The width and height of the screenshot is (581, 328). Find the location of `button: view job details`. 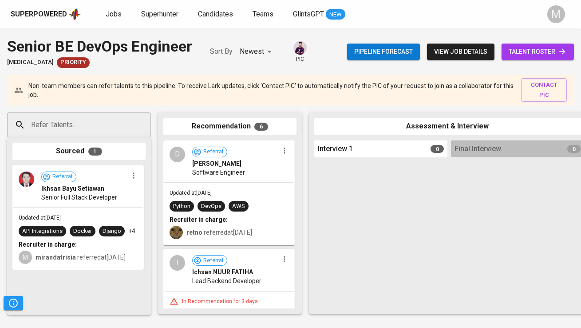

button: view job details is located at coordinates (461, 51).